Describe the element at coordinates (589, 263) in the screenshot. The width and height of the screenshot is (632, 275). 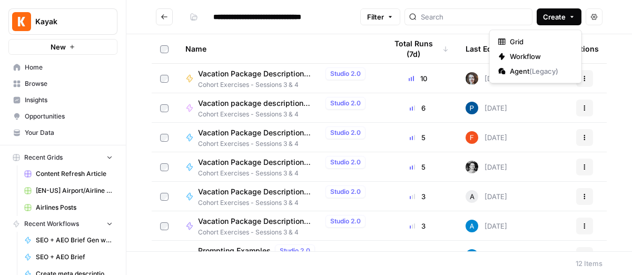
I see `div: 12 Items` at that location.